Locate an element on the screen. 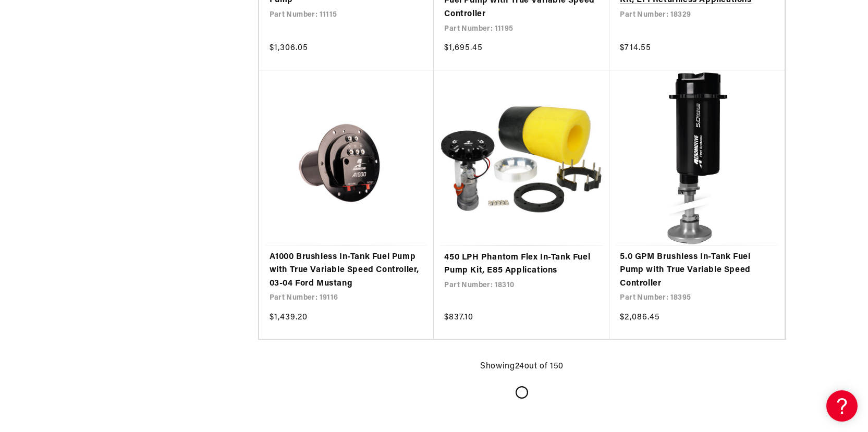 The height and width of the screenshot is (432, 868). p: Showing out of 150 is located at coordinates (521, 367).